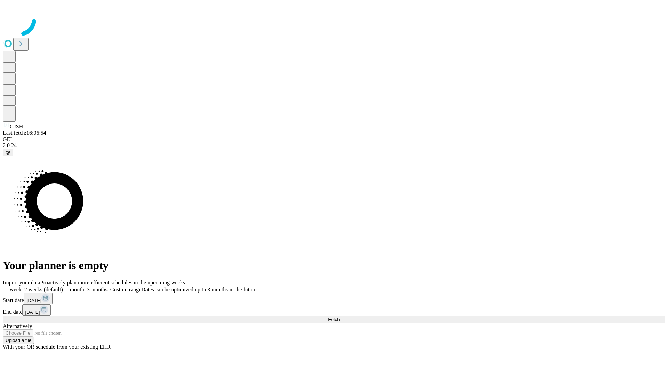 This screenshot has width=668, height=376. I want to click on span: Alternatively, so click(17, 326).